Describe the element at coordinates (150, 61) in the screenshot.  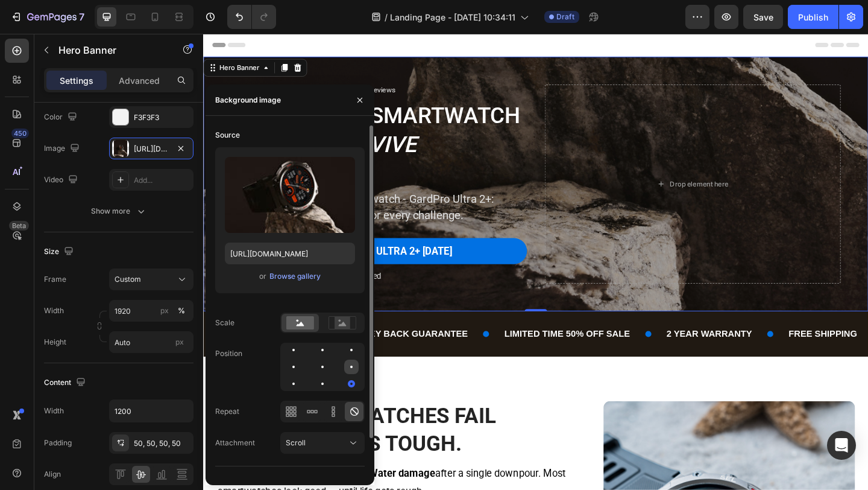
I see `p: Rated 5/5 Based on 2.6K+ Reviews` at that location.